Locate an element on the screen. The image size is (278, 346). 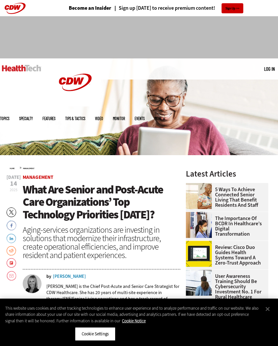
a: Features is located at coordinates (49, 119).